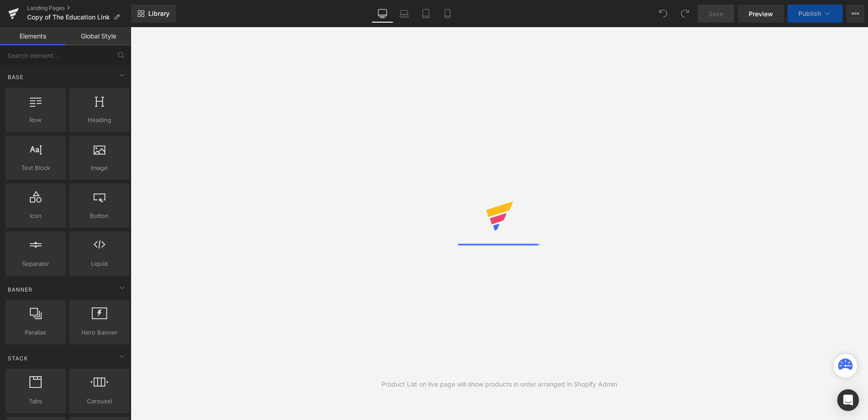 The height and width of the screenshot is (420, 868). Describe the element at coordinates (447, 13) in the screenshot. I see `a: Mobile` at that location.